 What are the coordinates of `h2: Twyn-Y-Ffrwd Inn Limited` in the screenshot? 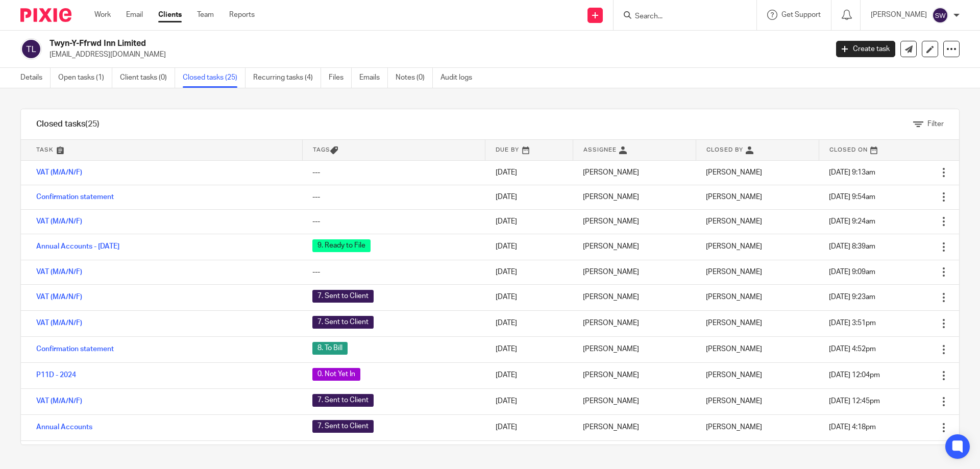 It's located at (358, 44).